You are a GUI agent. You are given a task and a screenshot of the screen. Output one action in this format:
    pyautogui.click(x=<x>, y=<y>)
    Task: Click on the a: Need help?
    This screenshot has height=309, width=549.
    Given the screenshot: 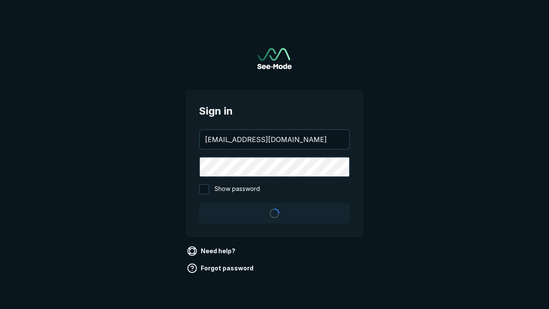 What is the action you would take?
    pyautogui.click(x=212, y=251)
    